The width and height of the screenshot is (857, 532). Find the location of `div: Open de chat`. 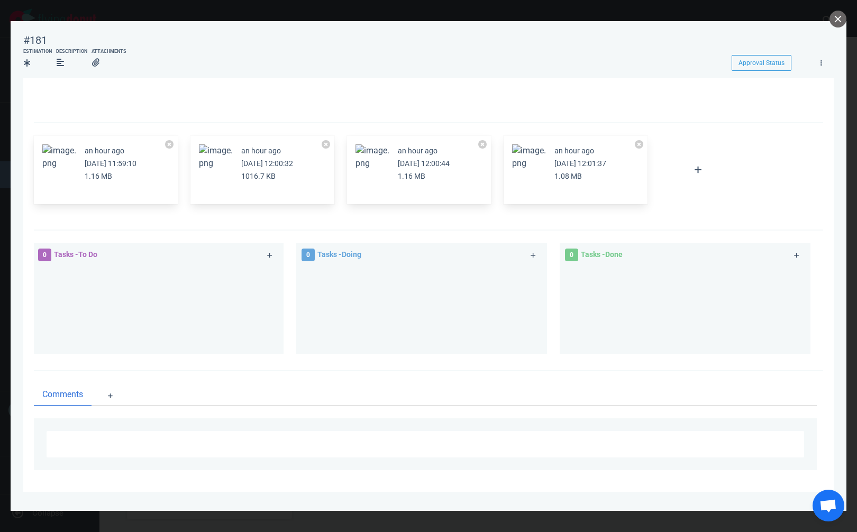

div: Open de chat is located at coordinates (828, 506).